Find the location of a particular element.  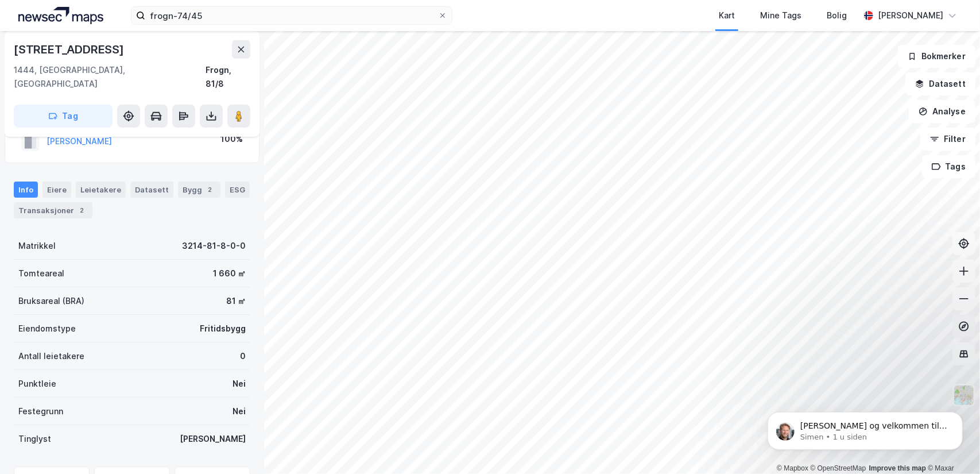

div: Punktleie is located at coordinates (37, 383).